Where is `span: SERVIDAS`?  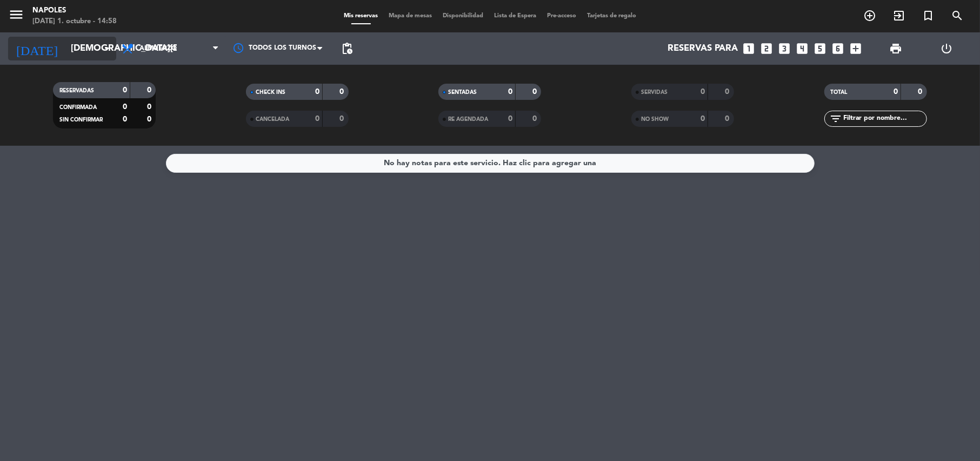 span: SERVIDAS is located at coordinates (654, 92).